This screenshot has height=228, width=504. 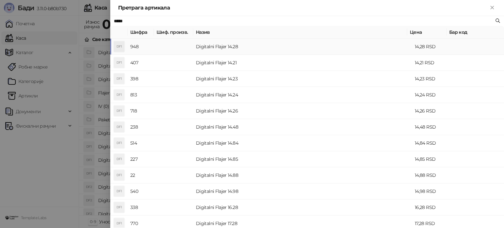 I want to click on td: 14,28 RSD, so click(x=432, y=47).